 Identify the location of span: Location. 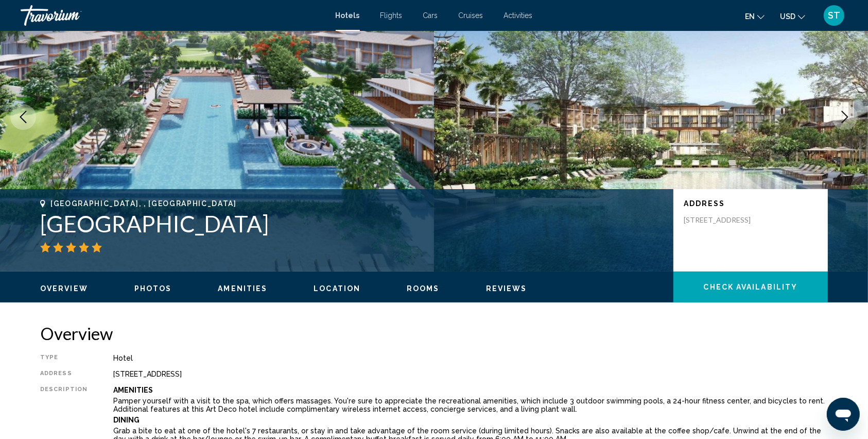
(337, 288).